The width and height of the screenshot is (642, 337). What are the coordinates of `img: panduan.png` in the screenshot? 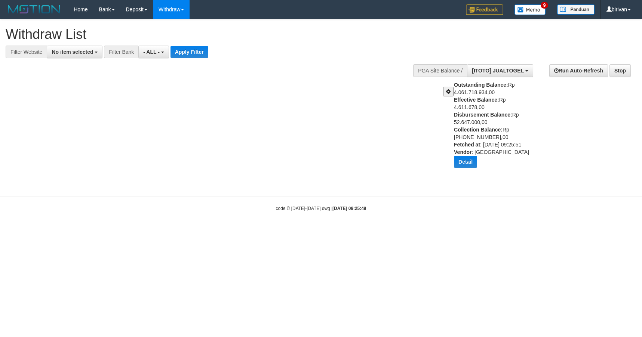 It's located at (575, 9).